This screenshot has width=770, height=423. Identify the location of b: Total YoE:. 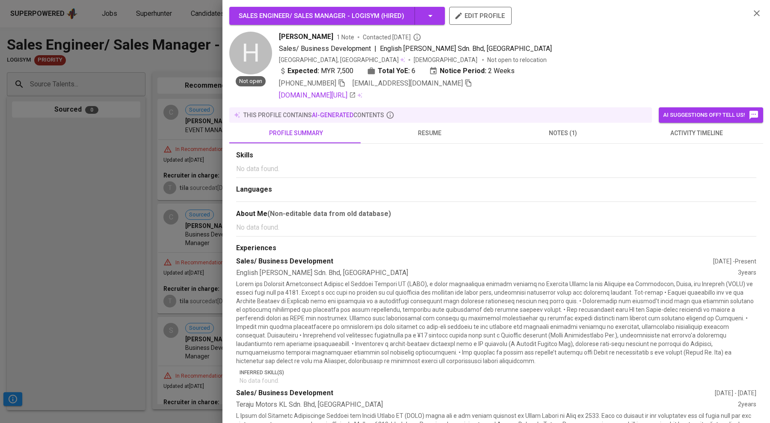
(394, 71).